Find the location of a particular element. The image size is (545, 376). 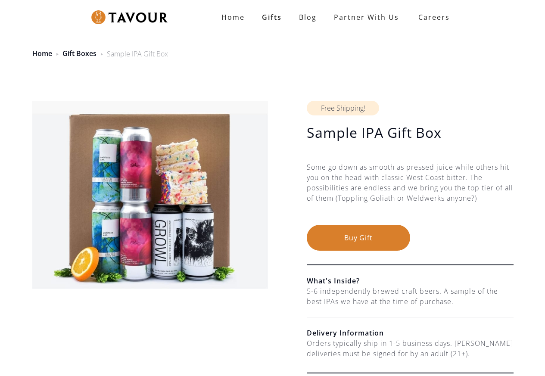

a: Blog is located at coordinates (308, 17).